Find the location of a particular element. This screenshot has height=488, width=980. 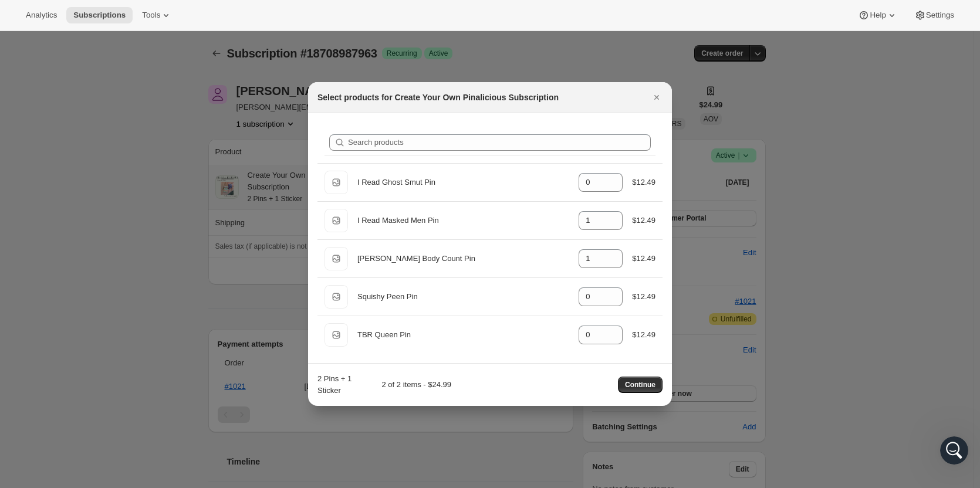

div: • 22h ago is located at coordinates (141, 183).